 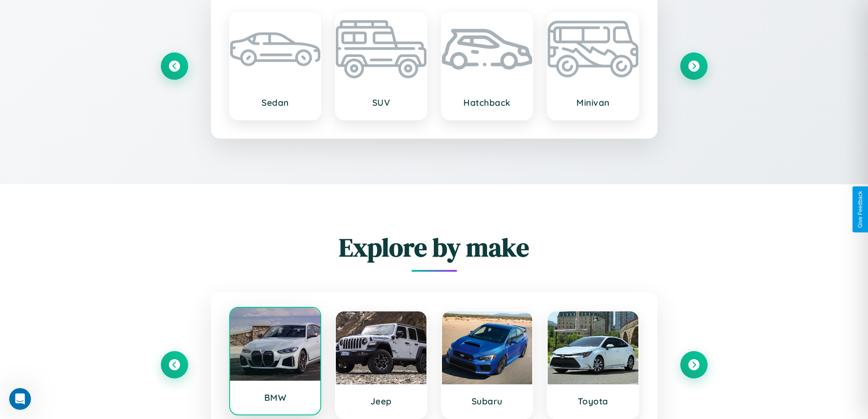 I want to click on h3: SUV, so click(x=381, y=102).